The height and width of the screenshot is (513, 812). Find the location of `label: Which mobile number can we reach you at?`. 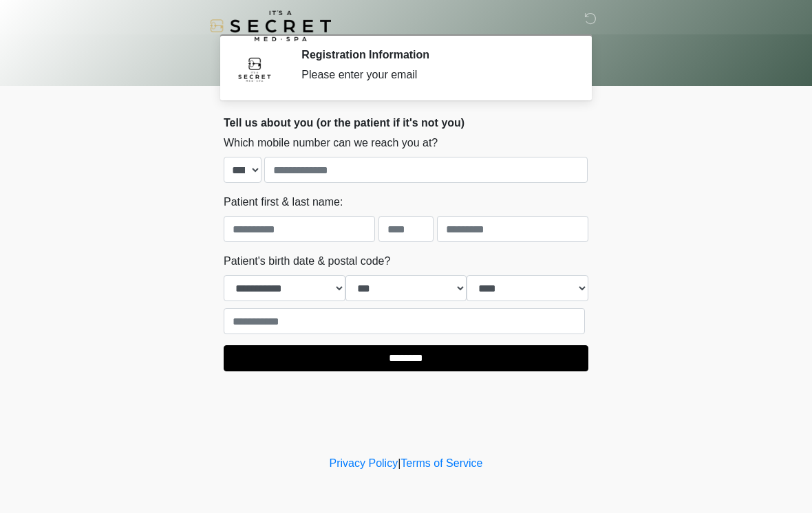

label: Which mobile number can we reach you at? is located at coordinates (330, 143).